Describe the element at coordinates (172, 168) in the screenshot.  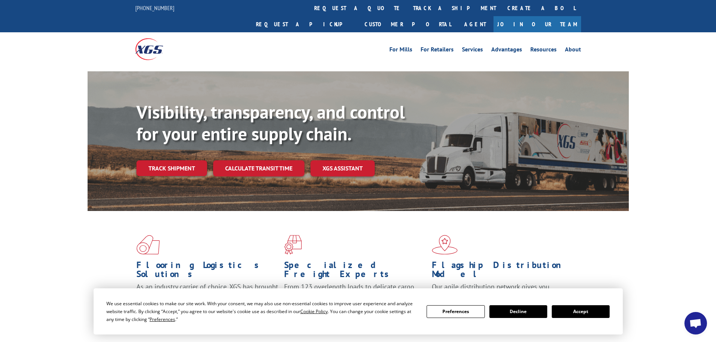
I see `a: Track shipment` at that location.